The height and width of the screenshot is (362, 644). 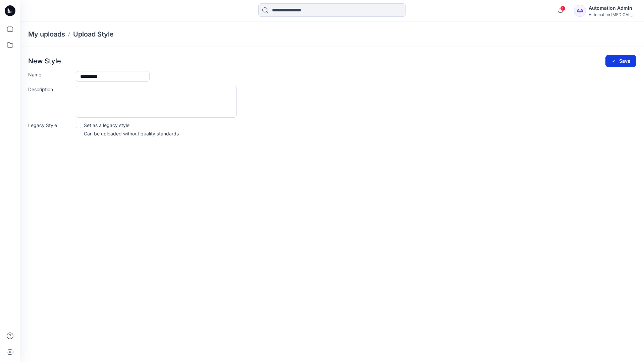 What do you see at coordinates (47, 34) in the screenshot?
I see `a: My uploads` at bounding box center [47, 34].